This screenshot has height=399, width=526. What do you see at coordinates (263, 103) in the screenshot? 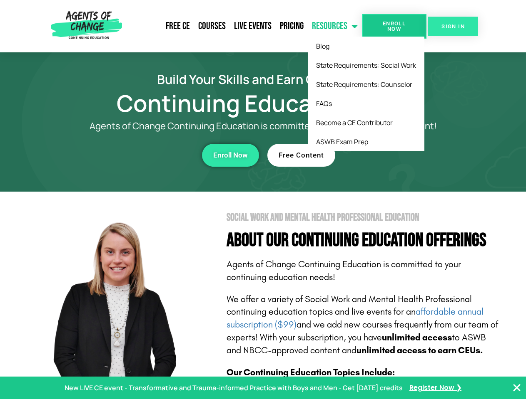
I see `h1: Continuing Education (CE)` at bounding box center [263, 103].